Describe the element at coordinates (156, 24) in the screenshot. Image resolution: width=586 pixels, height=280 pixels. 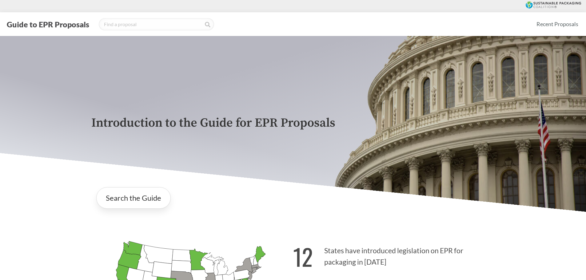
I see `input: Find a proposal` at that location.